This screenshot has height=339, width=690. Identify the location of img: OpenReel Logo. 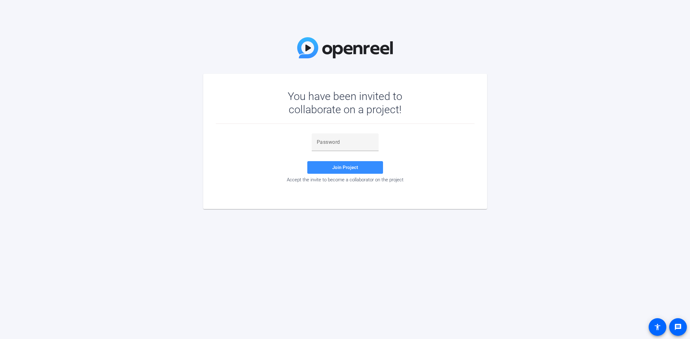
(345, 48).